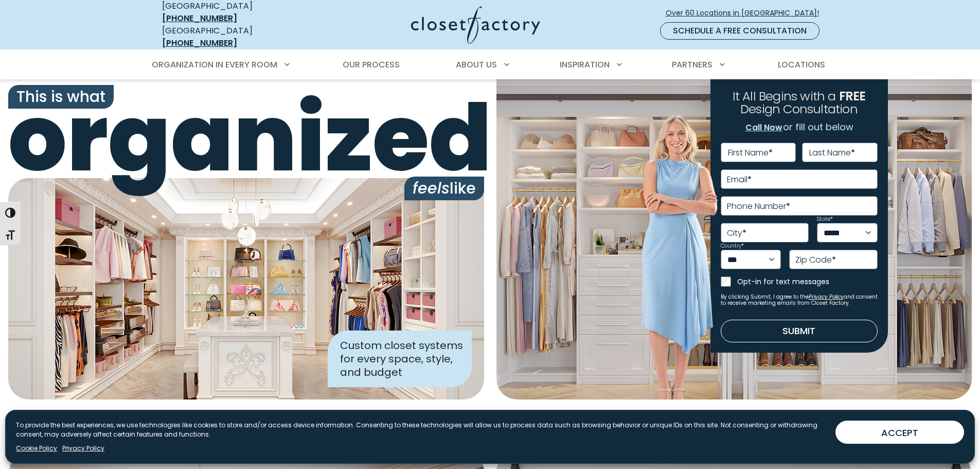  What do you see at coordinates (371, 65) in the screenshot?
I see `span: Our Process` at bounding box center [371, 65].